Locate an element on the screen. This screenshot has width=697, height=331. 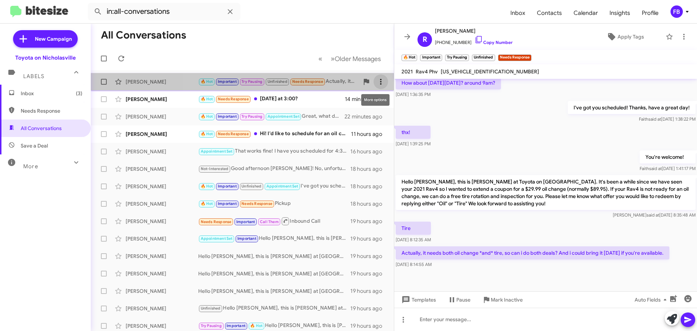
span: Apply Tags is located at coordinates (630, 37).